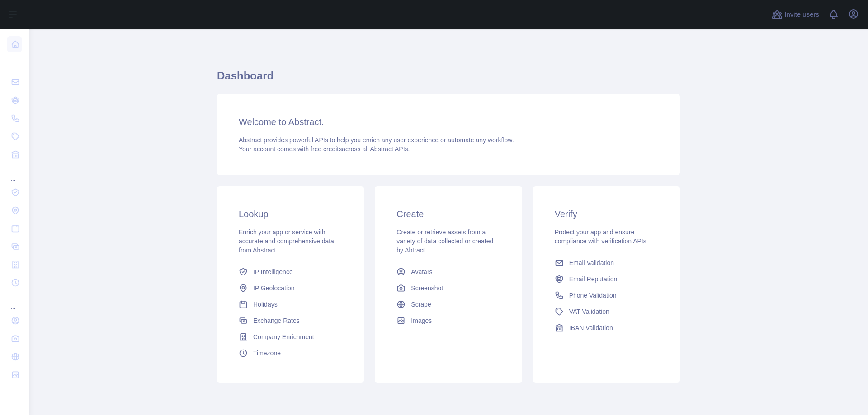  I want to click on a: Company Enrichment, so click(290, 337).